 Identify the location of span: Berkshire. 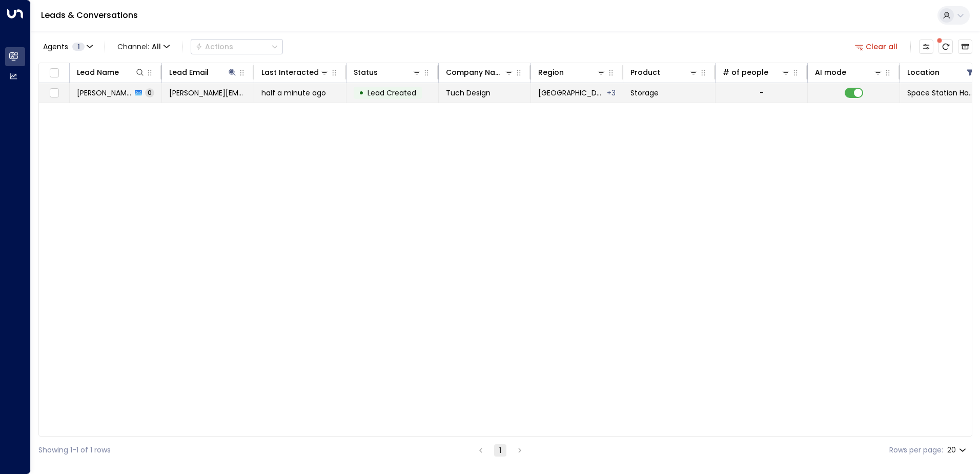
(572, 93).